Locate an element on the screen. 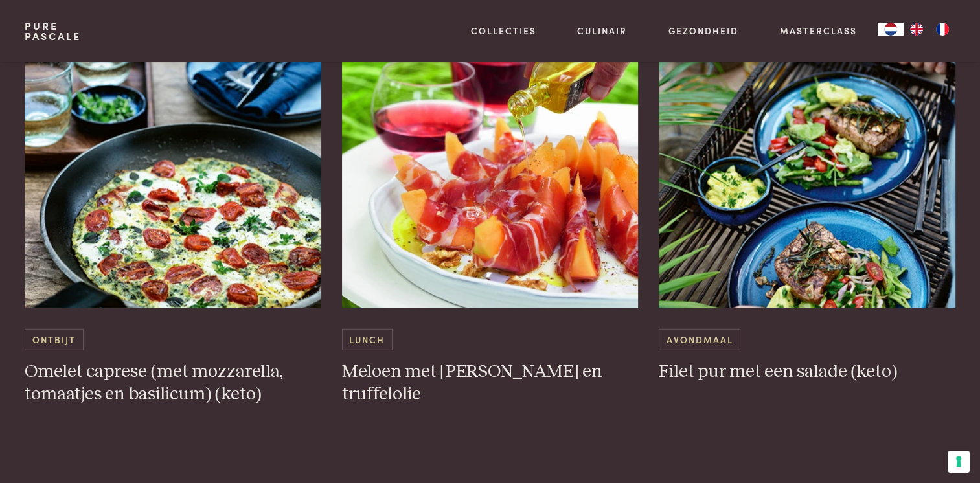 This screenshot has width=980, height=483. a: Culinair is located at coordinates (602, 30).